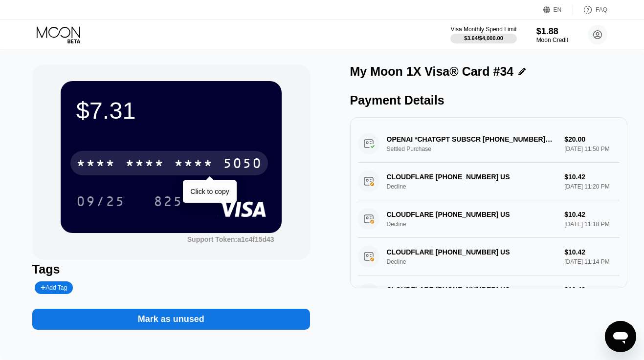 The width and height of the screenshot is (644, 360). What do you see at coordinates (231, 239) in the screenshot?
I see `div: Support Token: a1c4f15d43` at bounding box center [231, 239].